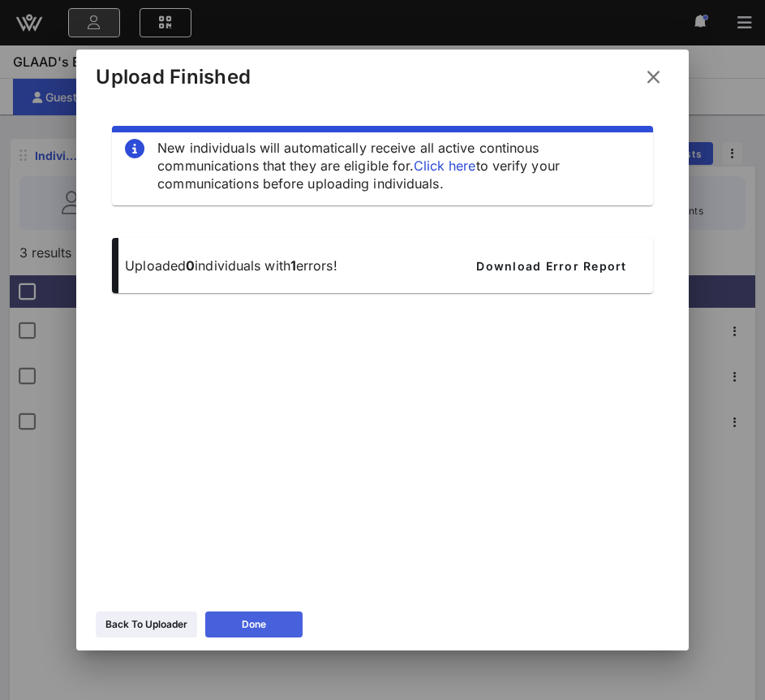  Describe the element at coordinates (254, 624) in the screenshot. I see `div: Done` at that location.